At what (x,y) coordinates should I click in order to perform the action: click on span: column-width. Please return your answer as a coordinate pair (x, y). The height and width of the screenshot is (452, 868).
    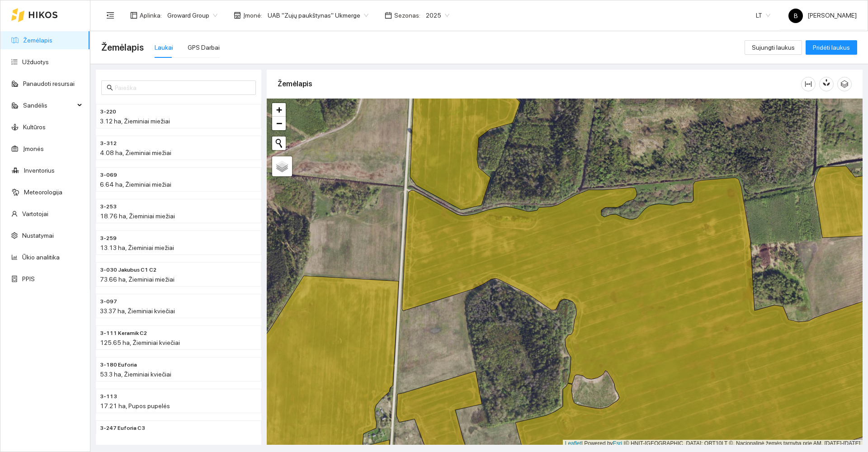
    Looking at the image, I should click on (809, 84).